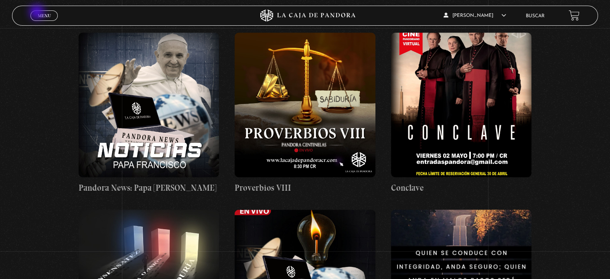  I want to click on h4: Conclave, so click(461, 187).